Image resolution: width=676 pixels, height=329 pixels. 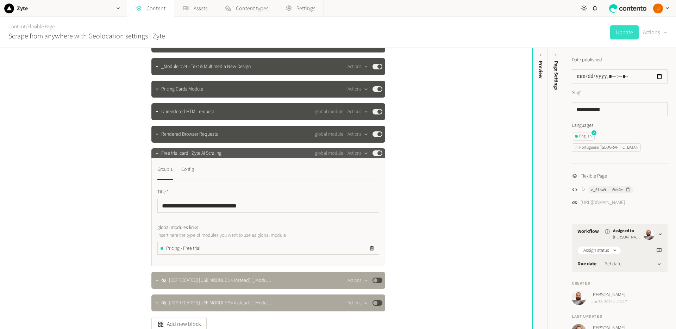 I want to click on h4: Created, so click(x=620, y=283).